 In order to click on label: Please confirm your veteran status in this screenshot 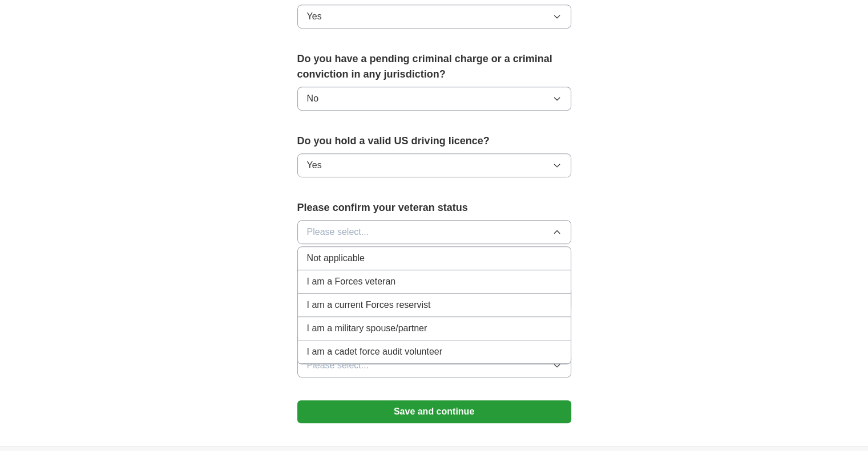, I will do `click(434, 207)`.